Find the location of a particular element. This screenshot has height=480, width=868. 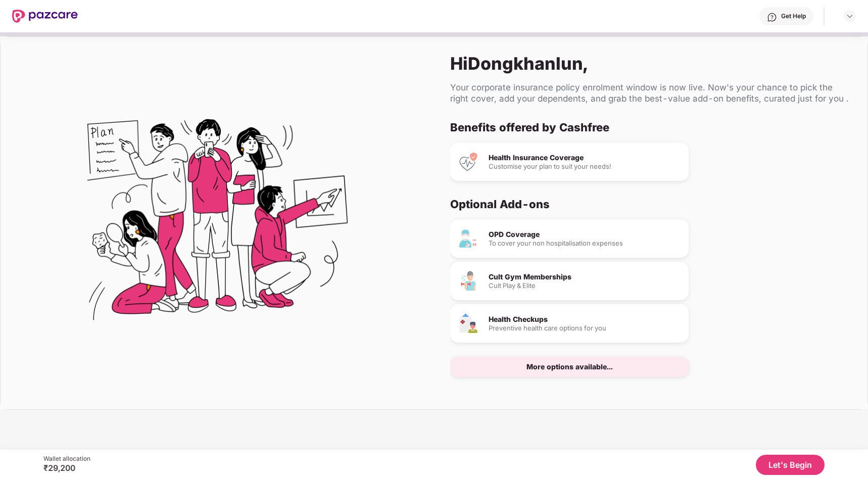

div: Health Insurance Coverage is located at coordinates (585, 158).